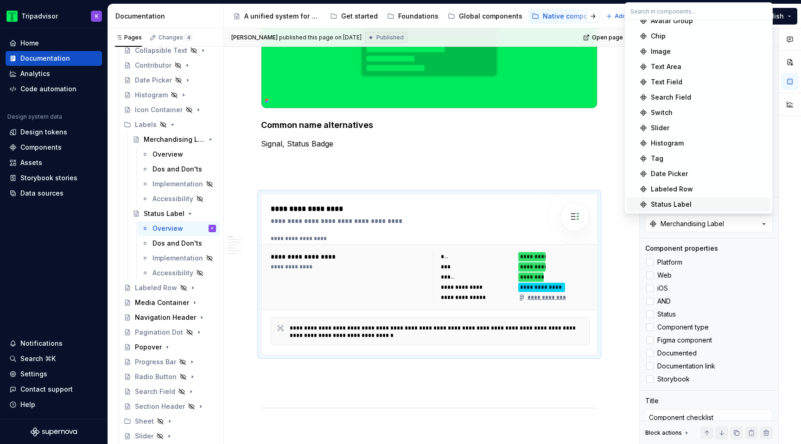 The height and width of the screenshot is (444, 801). I want to click on div: Pagination Dot, so click(159, 332).